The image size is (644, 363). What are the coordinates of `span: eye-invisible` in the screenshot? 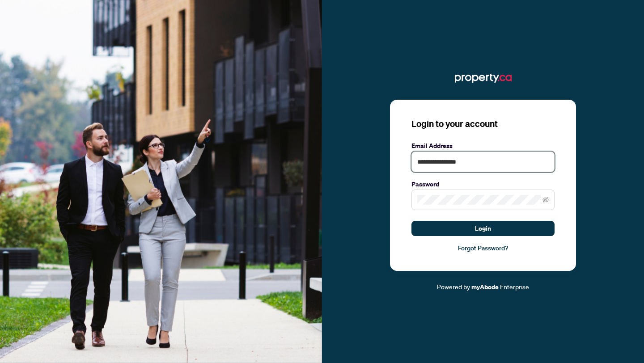 It's located at (546, 200).